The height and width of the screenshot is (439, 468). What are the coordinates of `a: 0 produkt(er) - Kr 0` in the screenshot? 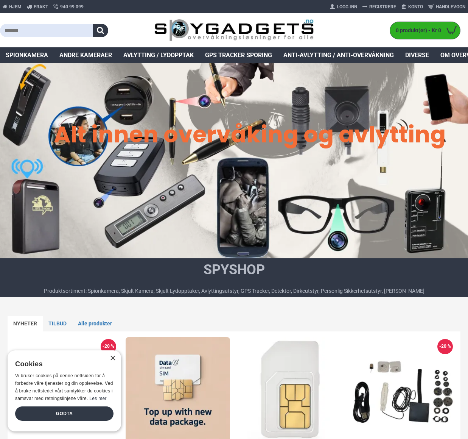 It's located at (425, 30).